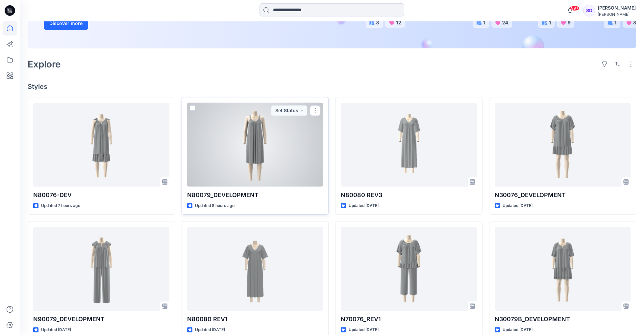 This screenshot has height=335, width=644. Describe the element at coordinates (44, 64) in the screenshot. I see `h2: Explore` at that location.